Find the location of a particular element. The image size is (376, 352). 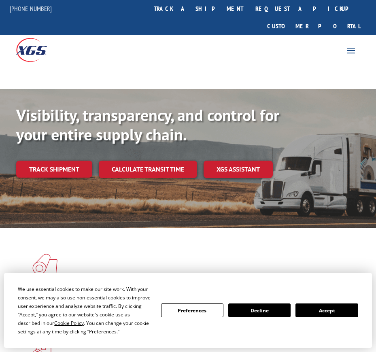

img: xgs-icon-total-supply-chain-intelligence-red is located at coordinates (45, 265).